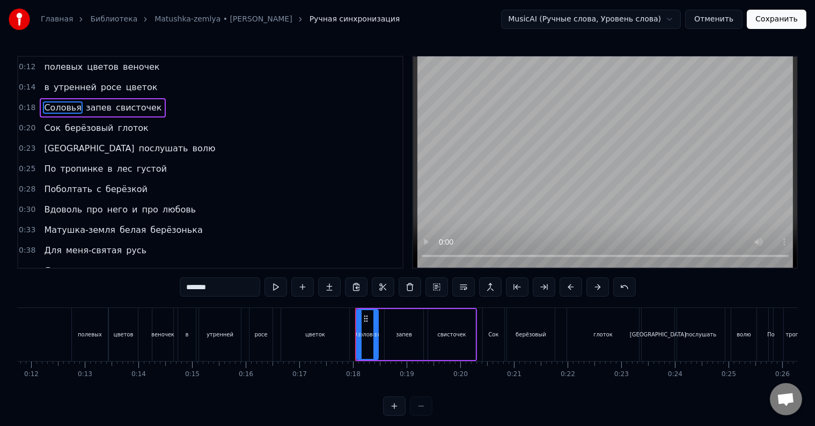  Describe the element at coordinates (68, 189) in the screenshot. I see `span: Поболтать` at that location.